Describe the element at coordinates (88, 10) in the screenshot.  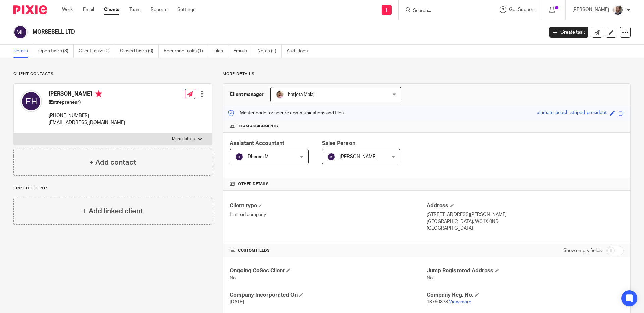
I see `a: Email` at that location.